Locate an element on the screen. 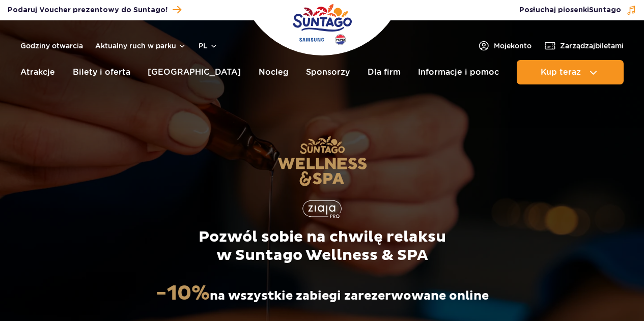 Image resolution: width=644 pixels, height=321 pixels. strong: -10% is located at coordinates (183, 294).